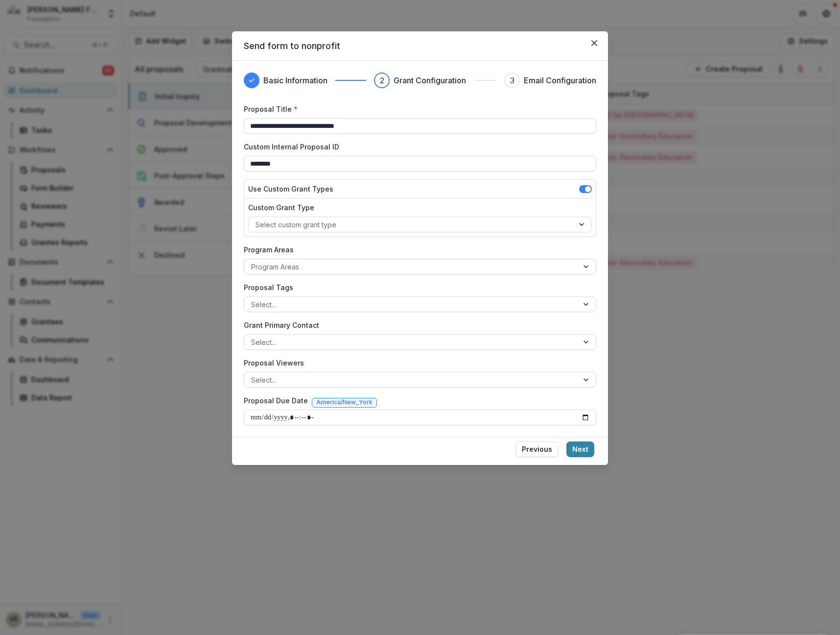 The width and height of the screenshot is (840, 635). What do you see at coordinates (420, 46) in the screenshot?
I see `header: Send form to nonprofit` at bounding box center [420, 46].